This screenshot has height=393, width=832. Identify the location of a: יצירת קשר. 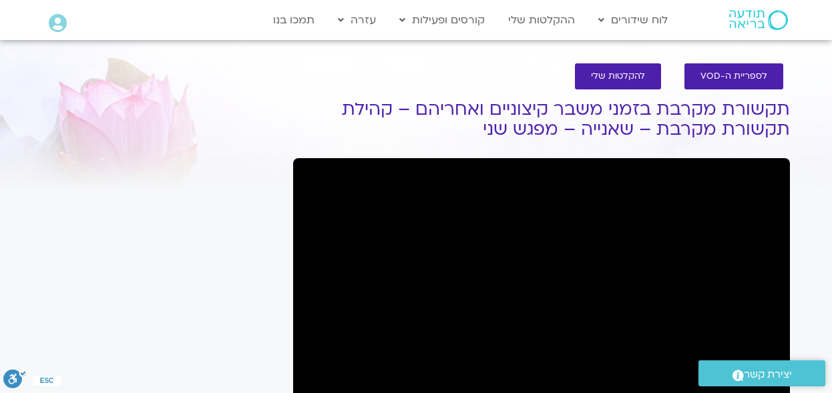
(762, 373).